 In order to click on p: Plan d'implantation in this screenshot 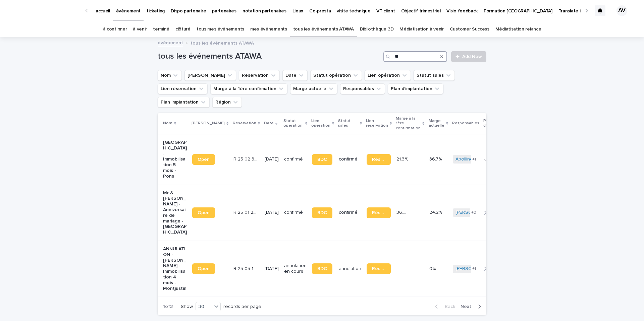, I will do `click(497, 123)`.